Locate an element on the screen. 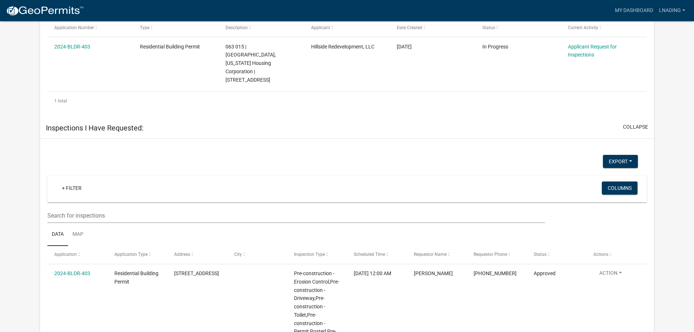 This screenshot has width=694, height=332. span: Description is located at coordinates (236, 28).